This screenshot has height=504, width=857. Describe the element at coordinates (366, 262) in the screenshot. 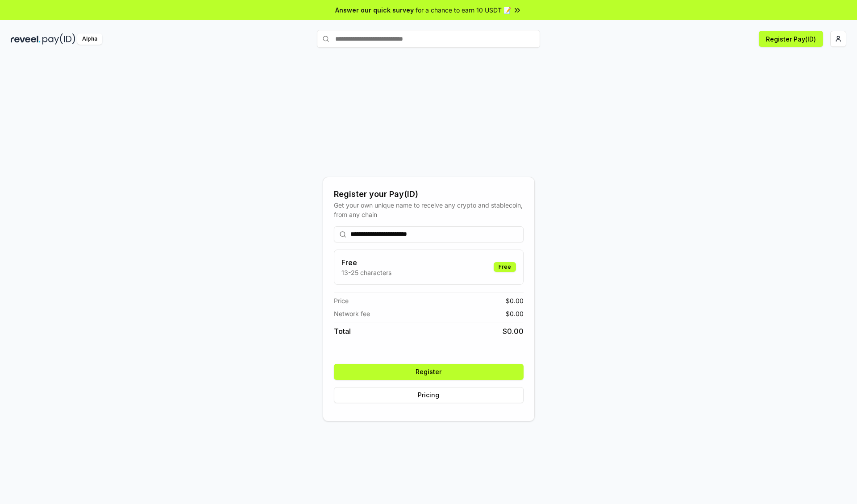

I see `h3: Free` at that location.